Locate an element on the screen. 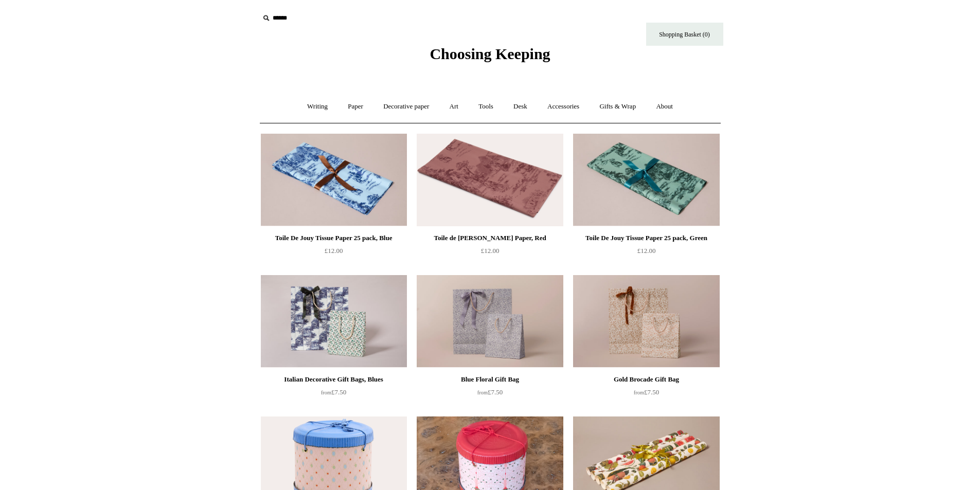 The height and width of the screenshot is (490, 980). div: Italian Decorative Gift Bags, Blues is located at coordinates (334, 380).